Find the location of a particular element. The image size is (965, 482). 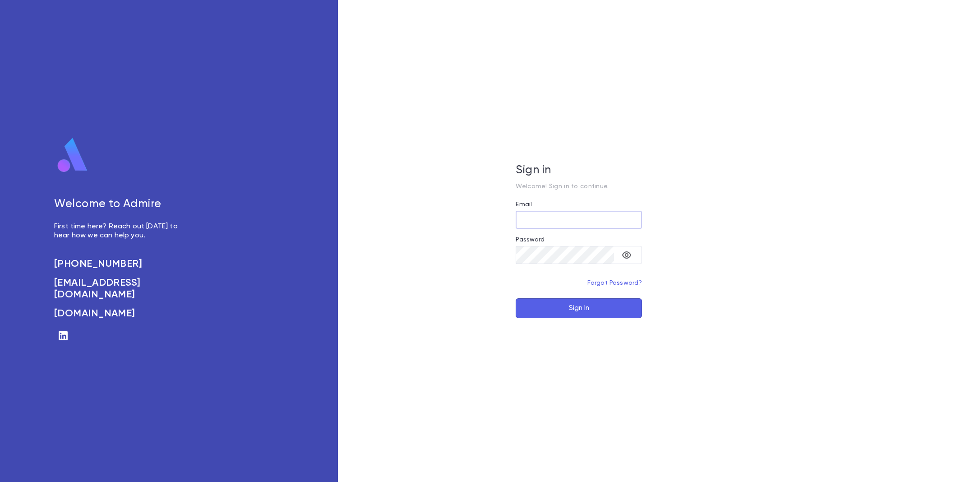

h5: Welcome to Admire is located at coordinates (121, 204).